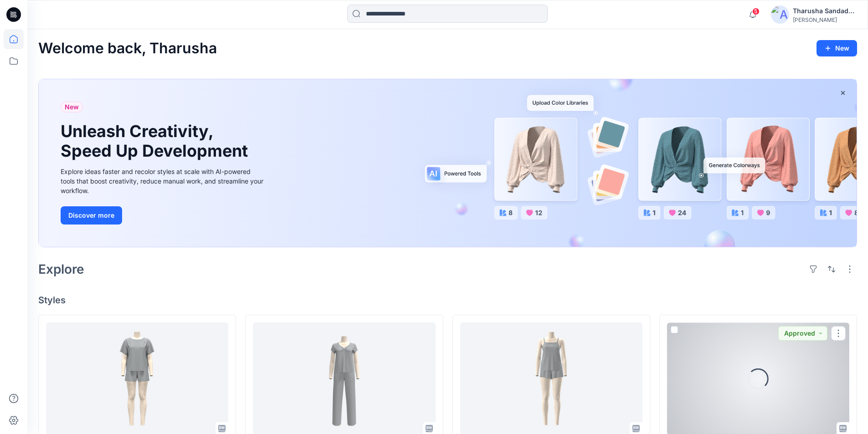 The image size is (868, 434). Describe the element at coordinates (825, 11) in the screenshot. I see `div: Tharusha Sandadeepa` at that location.